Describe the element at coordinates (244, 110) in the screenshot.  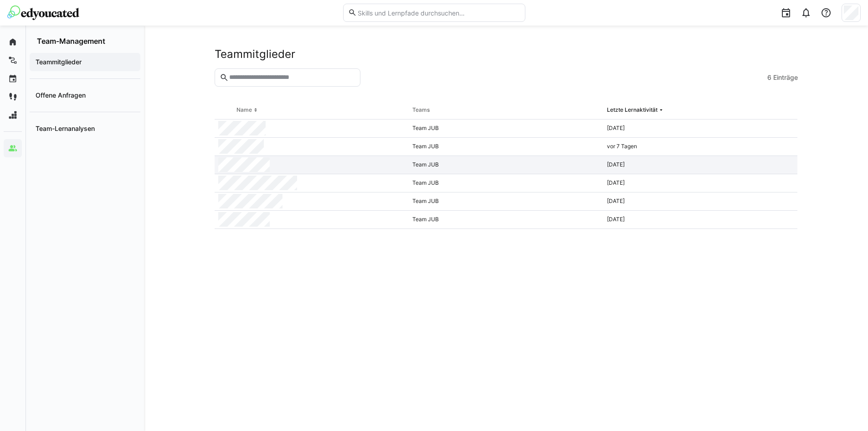
I see `div: Name` at that location.